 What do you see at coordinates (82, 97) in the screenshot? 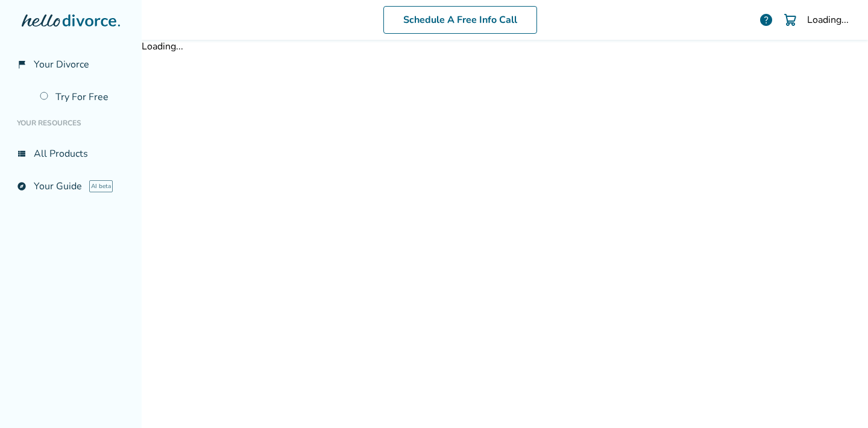
I see `a: Try For Free` at bounding box center [82, 97].